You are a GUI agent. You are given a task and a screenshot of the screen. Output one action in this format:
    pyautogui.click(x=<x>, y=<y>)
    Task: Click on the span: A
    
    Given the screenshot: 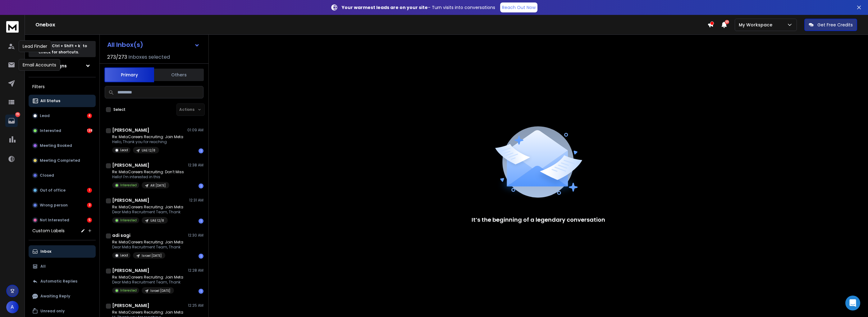 What is the action you would take?
    pyautogui.click(x=12, y=307)
    